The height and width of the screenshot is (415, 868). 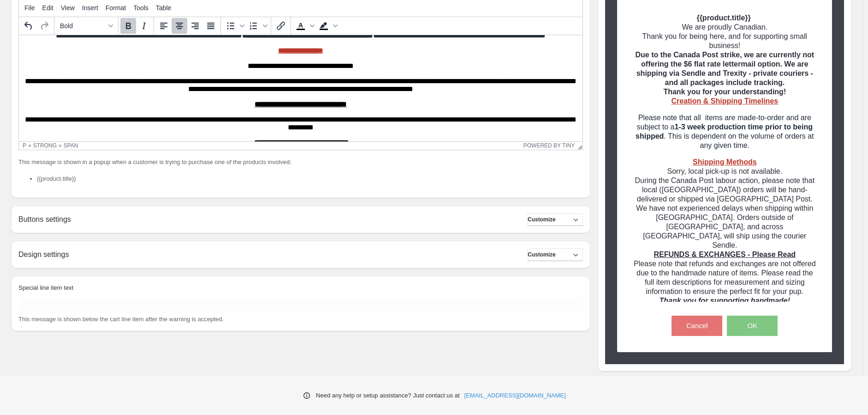 I want to click on span: Sorry, local pick-up is not available., so click(x=725, y=171).